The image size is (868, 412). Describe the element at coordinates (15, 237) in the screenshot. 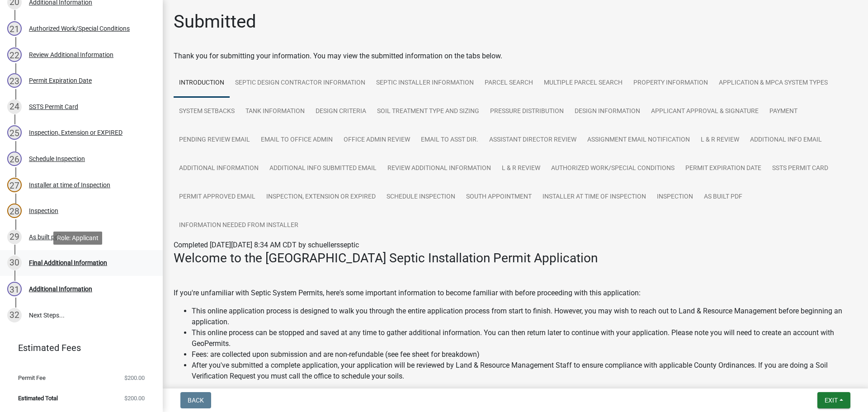

I see `div: 29` at that location.